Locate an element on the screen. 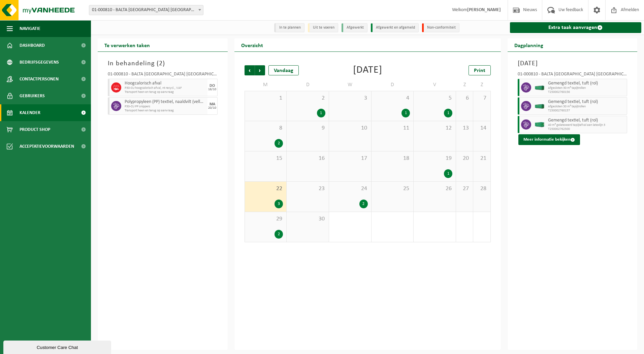 The height and width of the screenshot is (354, 644). span: Bedrijfsgegevens is located at coordinates (39, 62).